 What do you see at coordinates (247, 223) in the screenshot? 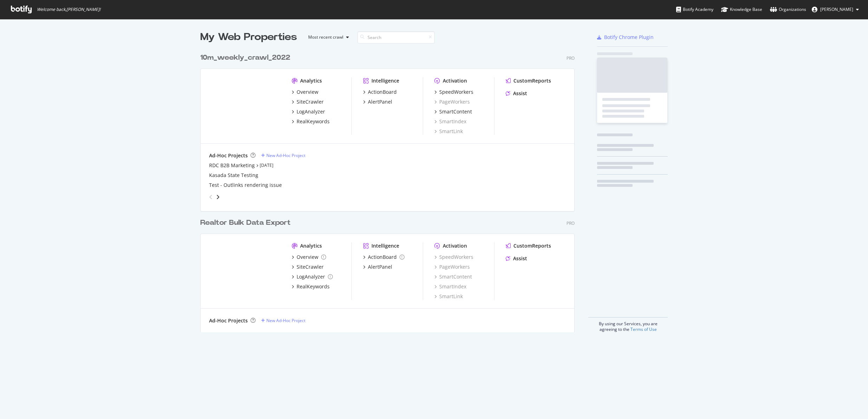
I see `a: Realtor Bulk Data Export` at bounding box center [247, 223].